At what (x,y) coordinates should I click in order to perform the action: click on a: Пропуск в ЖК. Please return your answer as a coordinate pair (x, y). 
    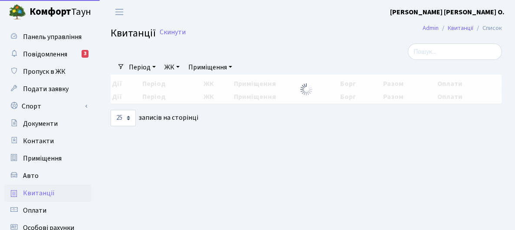
    Looking at the image, I should click on (48, 72).